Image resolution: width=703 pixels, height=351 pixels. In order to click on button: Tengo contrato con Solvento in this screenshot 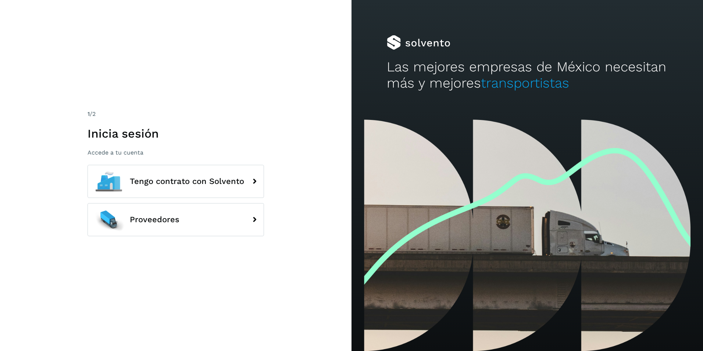, I will do `click(176, 181)`.